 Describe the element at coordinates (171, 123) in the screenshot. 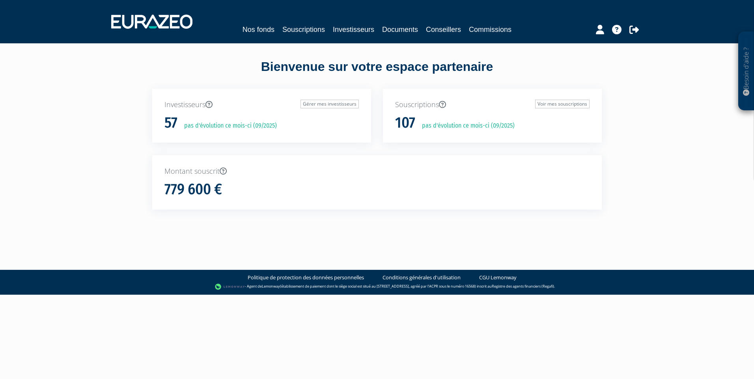

I see `h1: 57` at that location.